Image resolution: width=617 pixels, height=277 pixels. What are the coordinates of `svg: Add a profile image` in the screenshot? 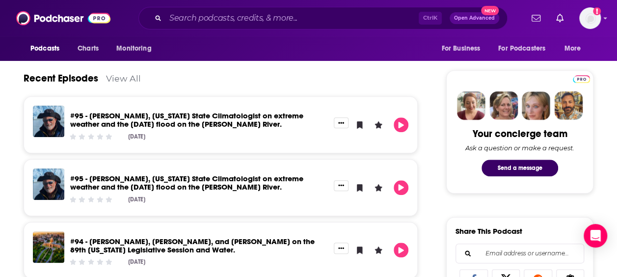 It's located at (597, 11).